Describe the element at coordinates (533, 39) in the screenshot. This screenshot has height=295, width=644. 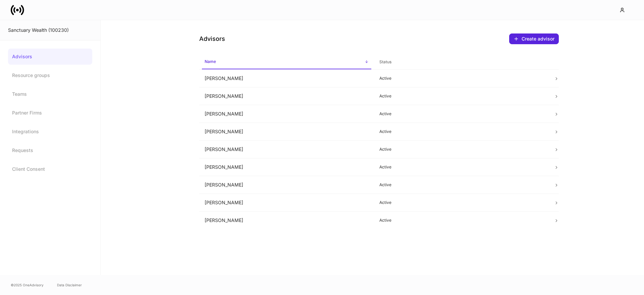
I see `button: Create advisor` at that location.